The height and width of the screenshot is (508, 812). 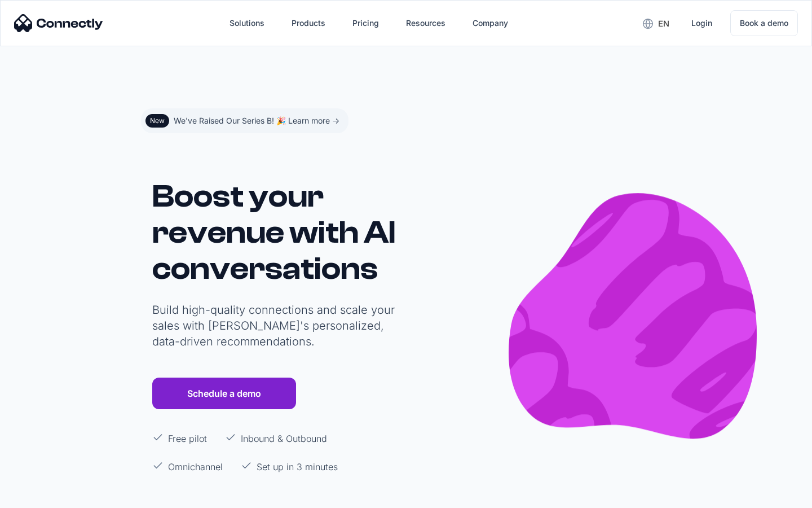 What do you see at coordinates (40, 495) in the screenshot?
I see `aside: Language selected: English` at bounding box center [40, 495].